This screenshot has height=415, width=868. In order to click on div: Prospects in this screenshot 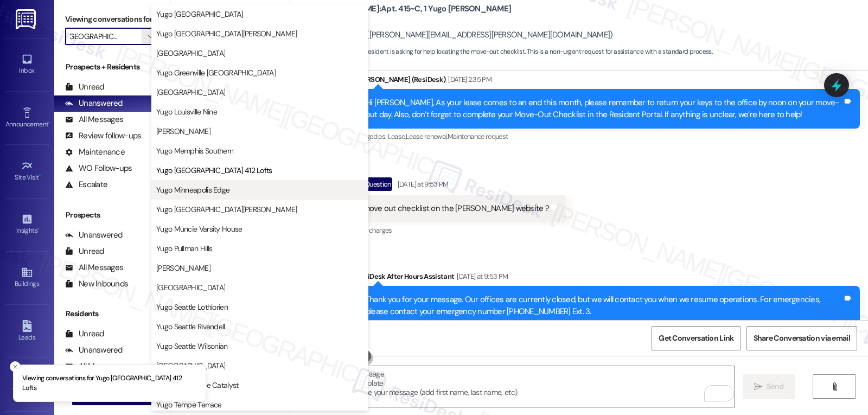, I will do `click(112, 215)`.